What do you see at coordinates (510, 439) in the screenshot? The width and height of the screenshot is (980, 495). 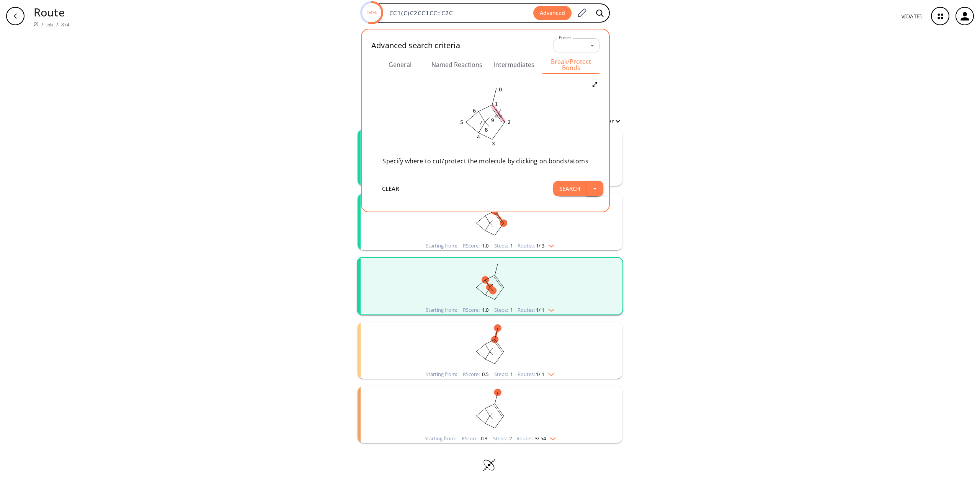 I see `span: 2` at bounding box center [510, 439].